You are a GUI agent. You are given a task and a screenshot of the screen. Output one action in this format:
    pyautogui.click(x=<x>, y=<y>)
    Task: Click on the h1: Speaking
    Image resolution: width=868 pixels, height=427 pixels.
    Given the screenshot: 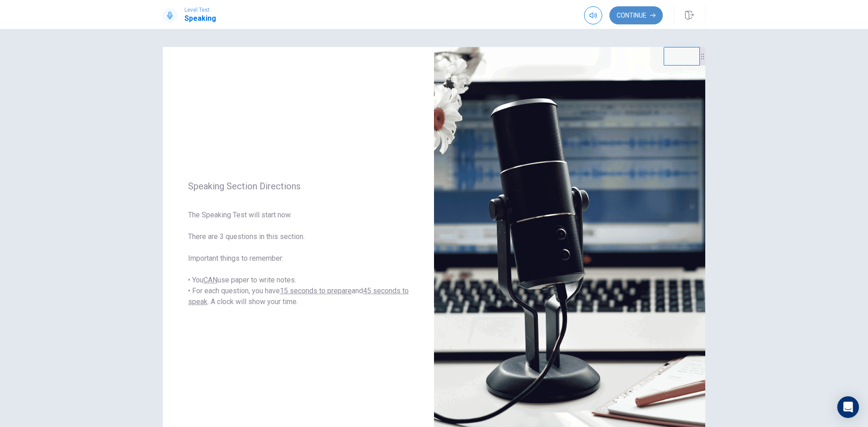 What is the action you would take?
    pyautogui.click(x=200, y=19)
    